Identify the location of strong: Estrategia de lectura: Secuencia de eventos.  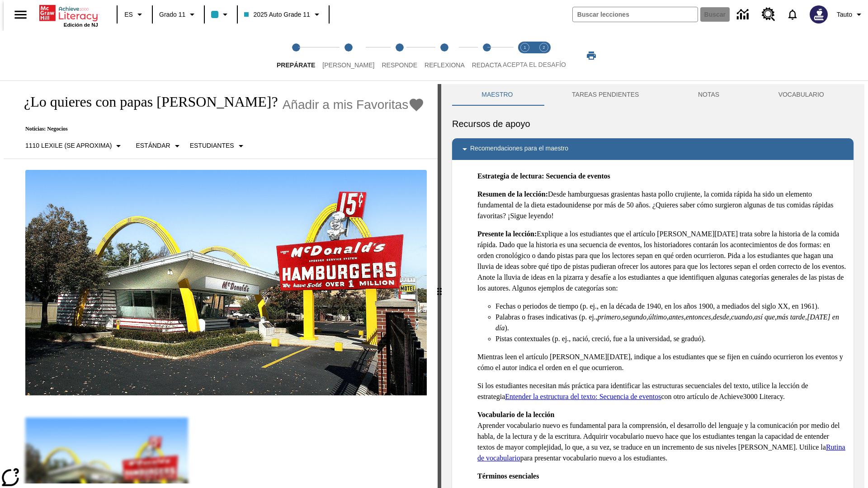
(544, 176).